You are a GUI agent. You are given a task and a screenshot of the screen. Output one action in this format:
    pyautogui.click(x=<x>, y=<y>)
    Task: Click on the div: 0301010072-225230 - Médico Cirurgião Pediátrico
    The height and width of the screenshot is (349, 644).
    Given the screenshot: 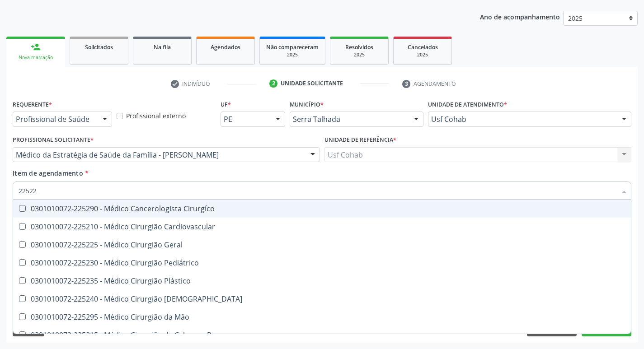 What is the action you would take?
    pyautogui.click(x=322, y=263)
    